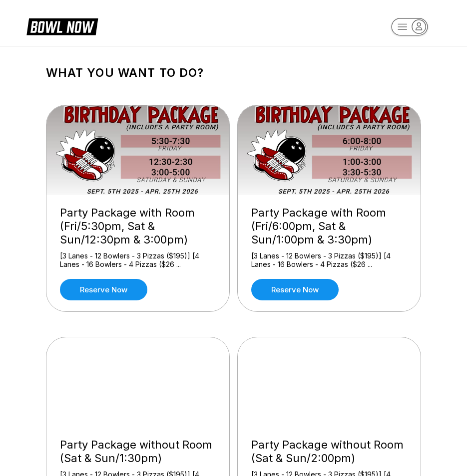 Image resolution: width=467 pixels, height=476 pixels. Describe the element at coordinates (330, 150) in the screenshot. I see `img: Party Package with Room (Fri/6:00pm, Sat & Sun/1:00pm & 3:30pm)` at that location.